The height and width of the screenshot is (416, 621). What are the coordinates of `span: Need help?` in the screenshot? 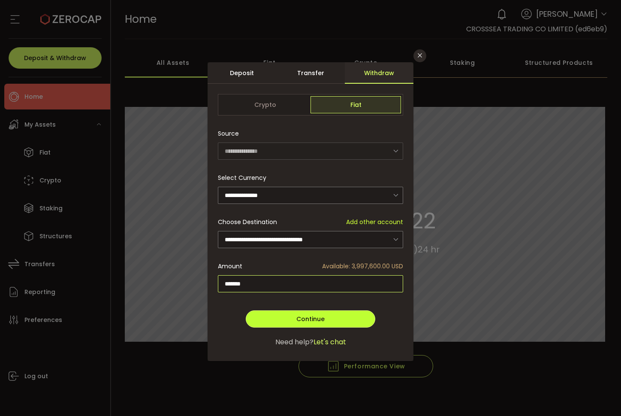 It's located at (294, 342).